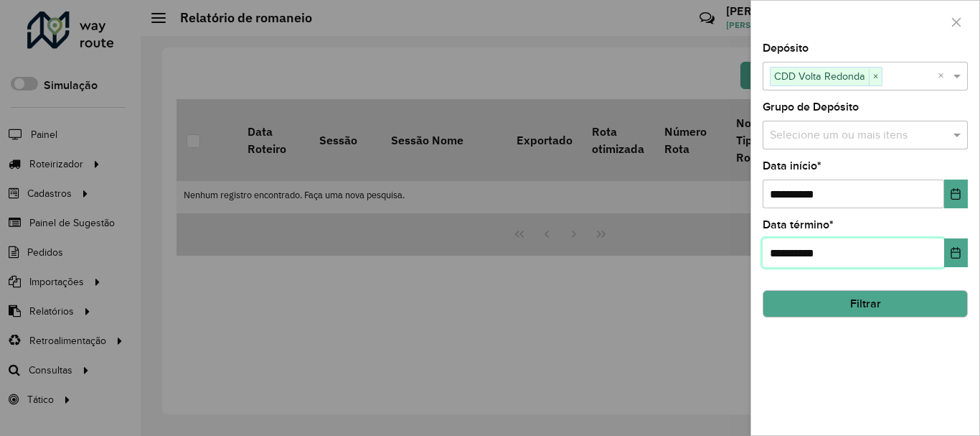  I want to click on span: CDD Volta Redonda, so click(820, 76).